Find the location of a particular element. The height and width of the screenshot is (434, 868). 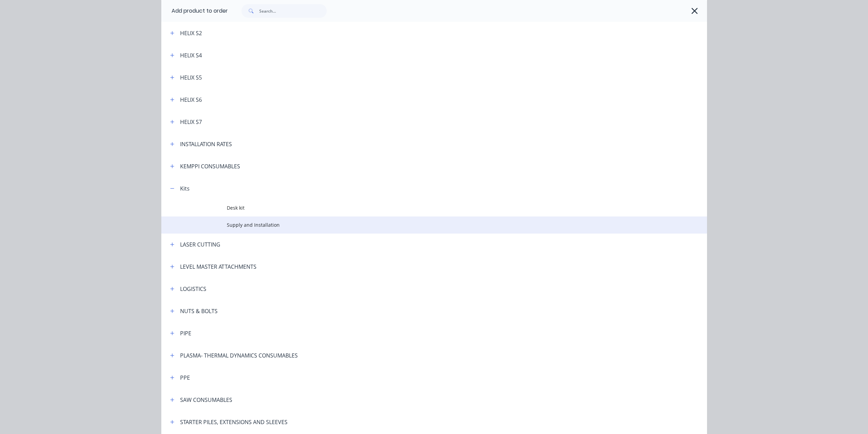

div: LASER CUTTING is located at coordinates (200, 245).